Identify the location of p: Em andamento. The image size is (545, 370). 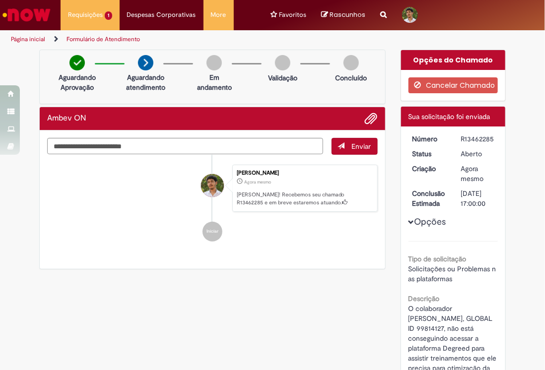
(214, 82).